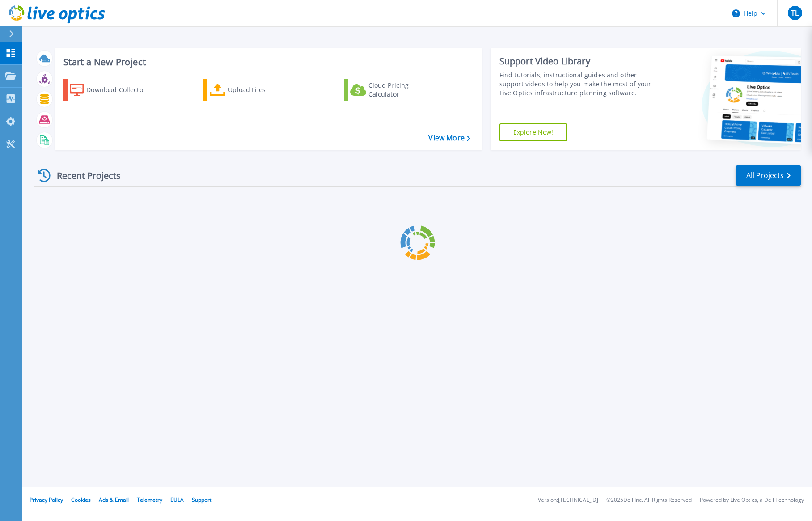  Describe the element at coordinates (795, 13) in the screenshot. I see `span: TL` at that location.